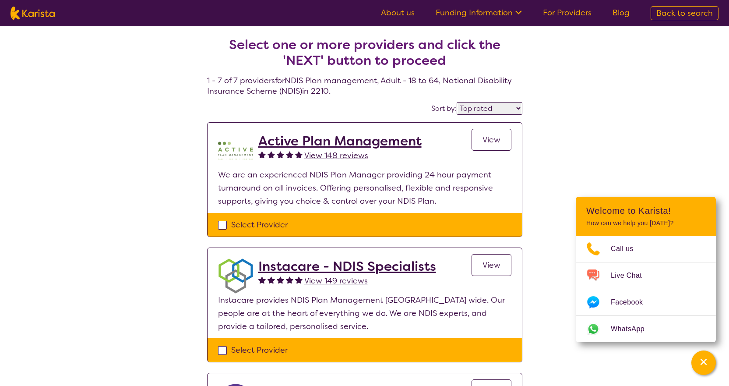 Image resolution: width=729 pixels, height=386 pixels. I want to click on h2: Instacare - NDIS Specialists, so click(347, 266).